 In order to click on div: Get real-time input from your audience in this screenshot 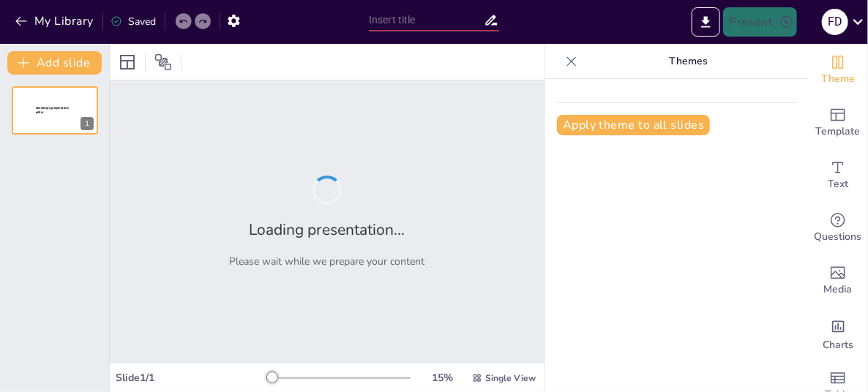, I will do `click(838, 229)`.